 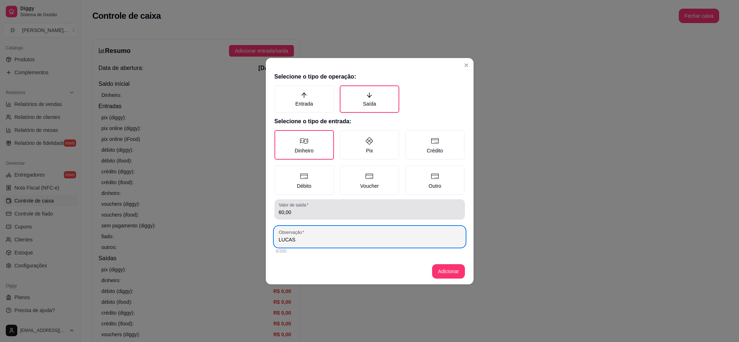 I want to click on label: Crédito, so click(x=435, y=145).